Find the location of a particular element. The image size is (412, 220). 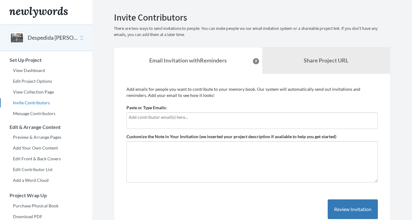

button: Review Invitation is located at coordinates (352, 209).